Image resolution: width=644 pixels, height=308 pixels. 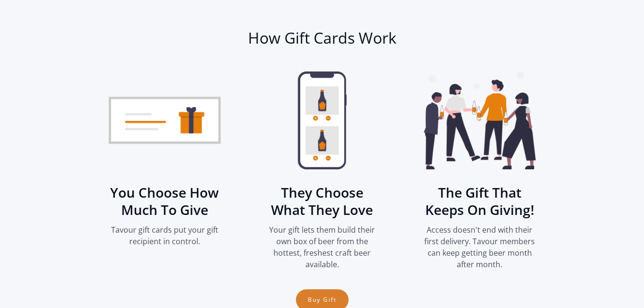 I want to click on h3: You Choose How Much To Give, so click(x=165, y=201).